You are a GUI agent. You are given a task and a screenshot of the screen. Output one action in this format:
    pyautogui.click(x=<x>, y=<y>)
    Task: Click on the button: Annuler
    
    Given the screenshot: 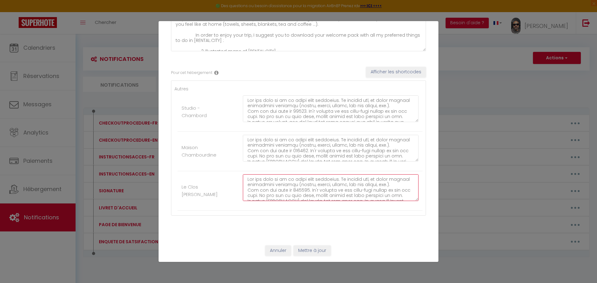 What is the action you would take?
    pyautogui.click(x=278, y=251)
    